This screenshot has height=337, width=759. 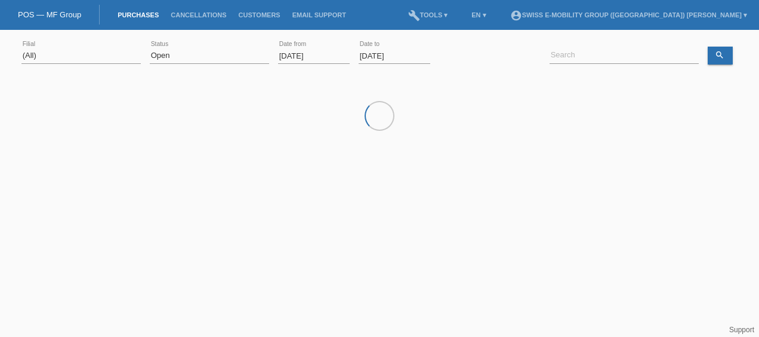 What do you see at coordinates (198, 15) in the screenshot?
I see `a: Cancellations` at bounding box center [198, 15].